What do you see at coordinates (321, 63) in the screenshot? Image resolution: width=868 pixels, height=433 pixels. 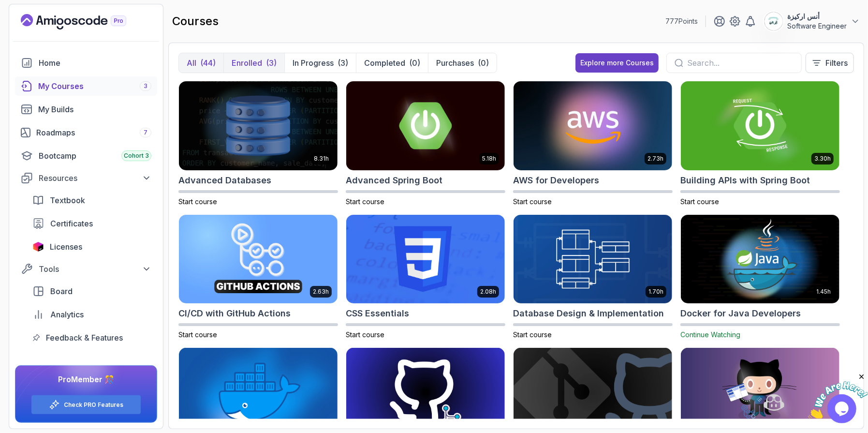 I see `button: In Progress(3)` at bounding box center [321, 63].